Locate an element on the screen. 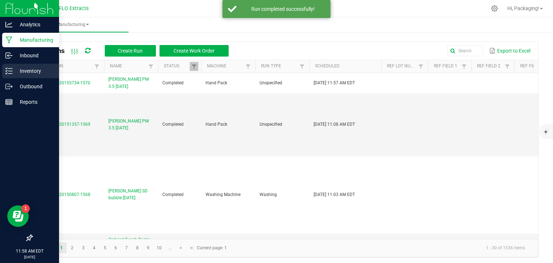 This screenshot has width=553, height=263. div: All Runs is located at coordinates (136, 51).